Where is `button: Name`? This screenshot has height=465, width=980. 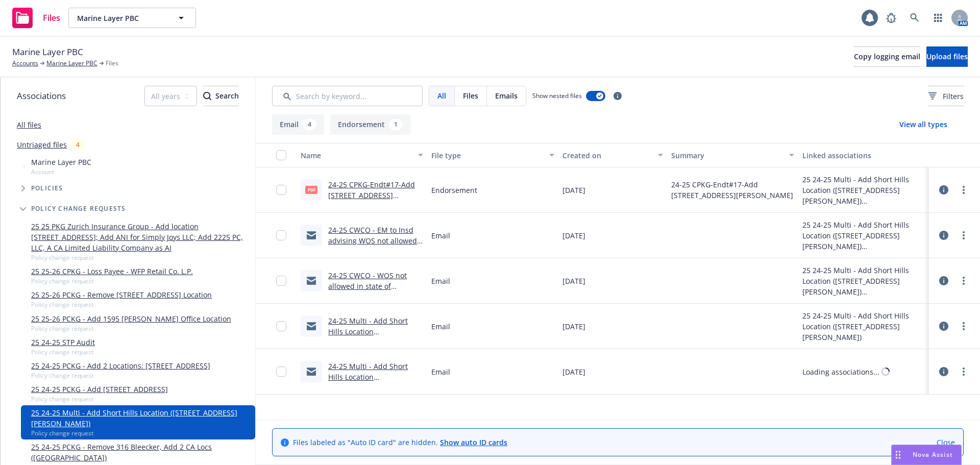 button: Name is located at coordinates (362, 155).